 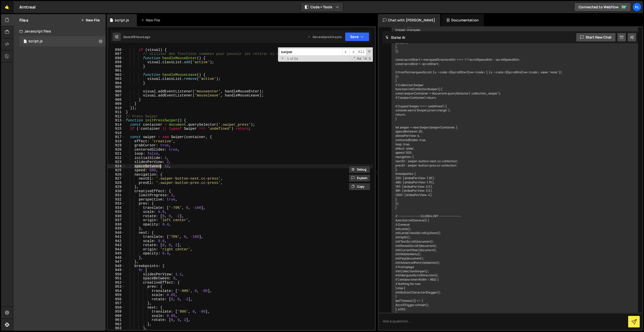 I want to click on div: 961, so click(x=116, y=320).